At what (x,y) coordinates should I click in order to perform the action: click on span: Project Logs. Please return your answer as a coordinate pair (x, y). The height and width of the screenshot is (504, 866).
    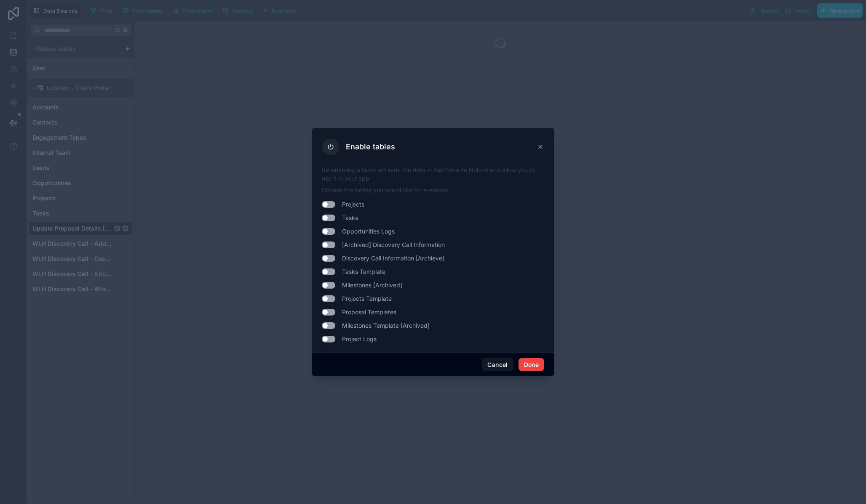
    Looking at the image, I should click on (360, 339).